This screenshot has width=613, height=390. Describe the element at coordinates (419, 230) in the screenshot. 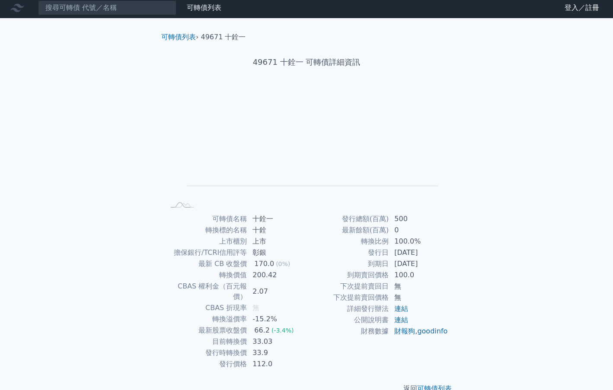

I see `td: 0` at that location.